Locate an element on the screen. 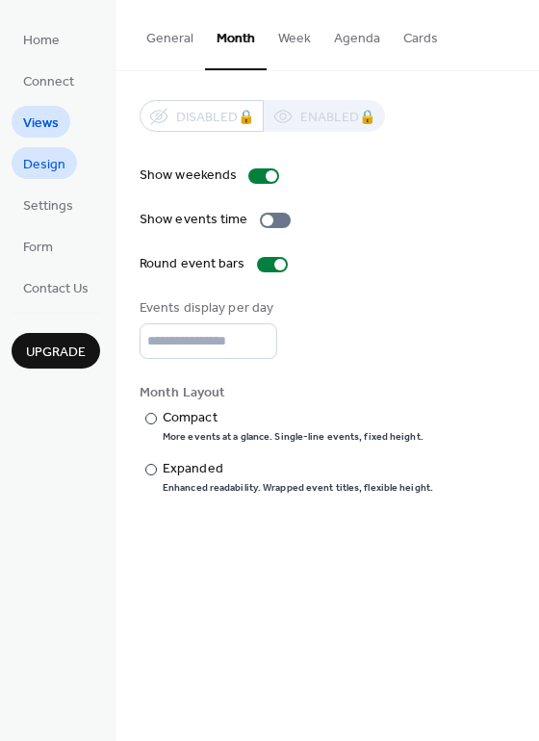  span: Design is located at coordinates (44, 165).